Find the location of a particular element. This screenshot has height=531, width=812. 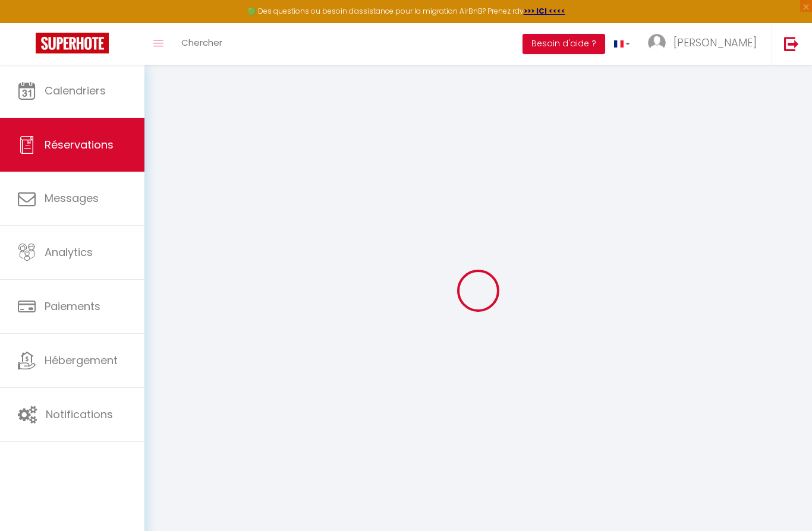

span: Réservations is located at coordinates (79, 145).